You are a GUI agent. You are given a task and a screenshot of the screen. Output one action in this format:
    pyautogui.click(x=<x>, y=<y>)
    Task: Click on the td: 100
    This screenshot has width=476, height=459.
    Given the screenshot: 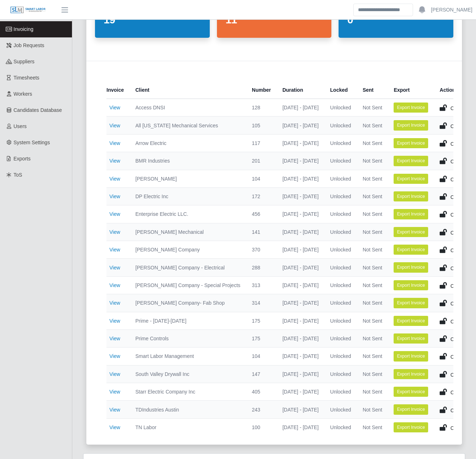 What is the action you would take?
    pyautogui.click(x=261, y=427)
    